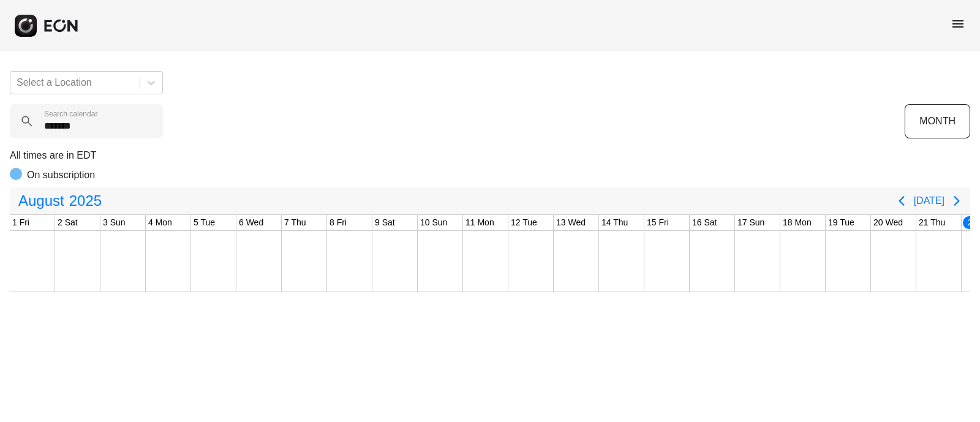  What do you see at coordinates (338, 222) in the screenshot?
I see `div: 8 Fri` at bounding box center [338, 222].